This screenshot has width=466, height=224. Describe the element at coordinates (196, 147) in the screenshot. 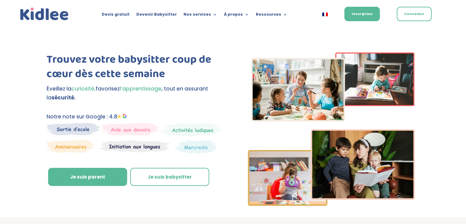

I see `img: Thematique` at that location.